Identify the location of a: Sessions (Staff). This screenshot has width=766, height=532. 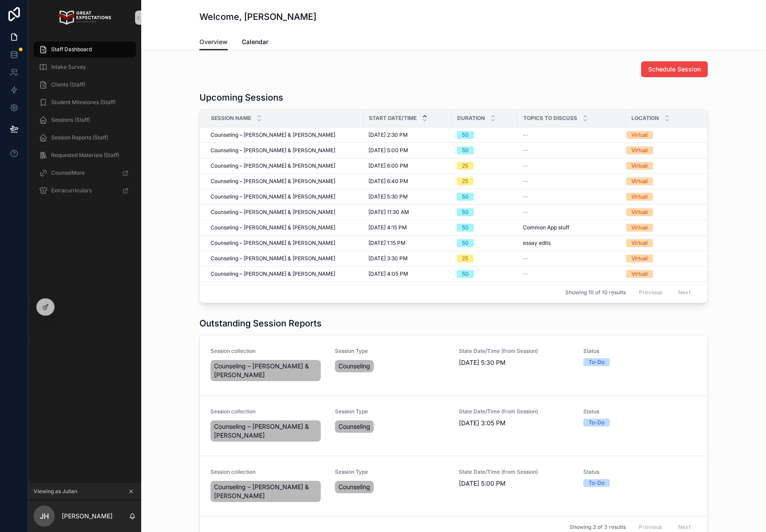
(85, 120).